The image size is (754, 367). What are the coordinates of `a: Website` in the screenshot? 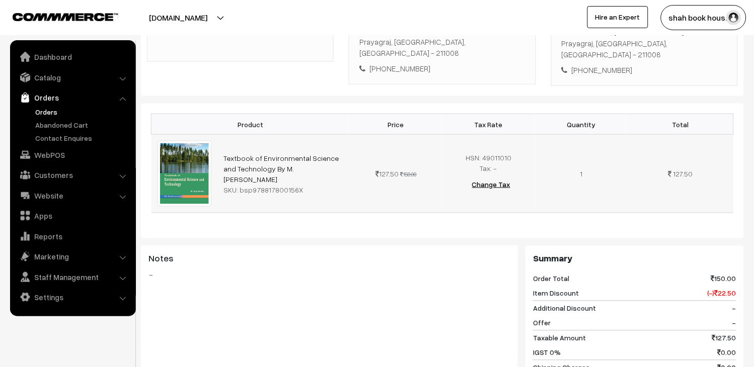 It's located at (72, 196).